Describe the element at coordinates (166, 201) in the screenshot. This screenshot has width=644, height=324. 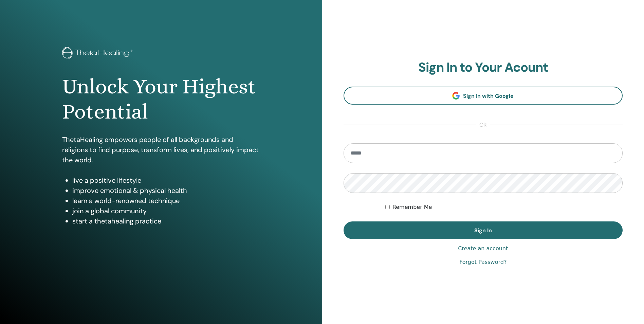
I see `li: learn a world-renowned technique` at that location.